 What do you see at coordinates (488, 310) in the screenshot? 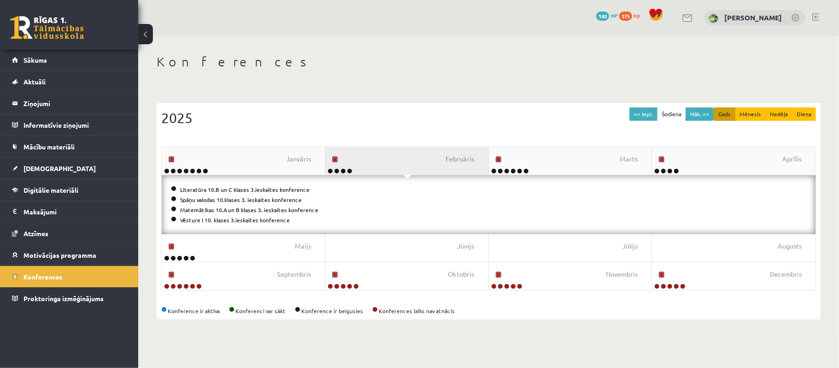
I see `div: Konference ir aktīva Konferenci var sākt Konference ir beigusies Konferences laiks nav atnācis` at bounding box center [488, 310].